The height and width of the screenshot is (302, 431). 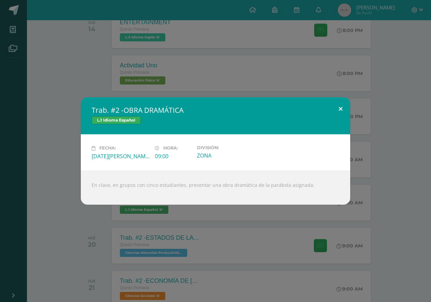 What do you see at coordinates (226, 156) in the screenshot?
I see `div: ZONA` at bounding box center [226, 156].